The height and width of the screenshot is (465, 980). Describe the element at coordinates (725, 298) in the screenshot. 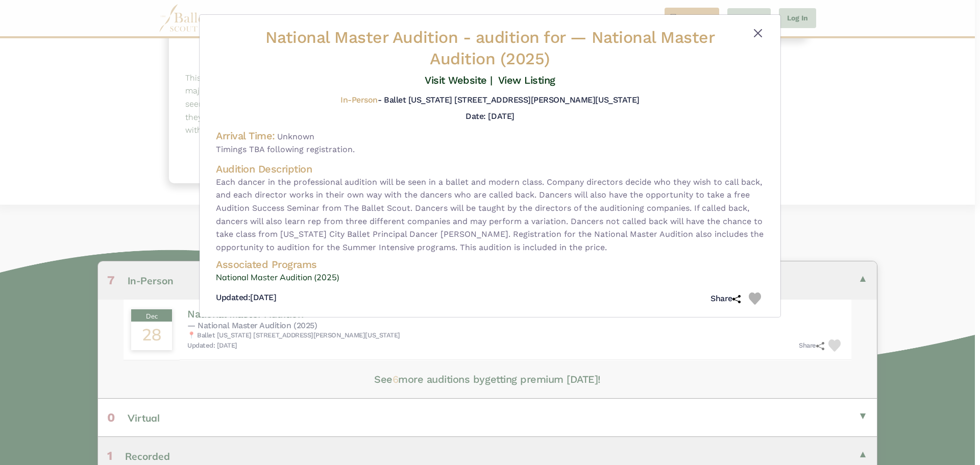

I see `h5: Share` at that location.